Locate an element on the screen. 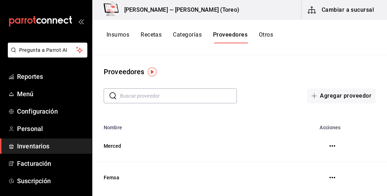 This screenshot has width=387, height=196. button: Agregar proveedor is located at coordinates (342, 96).